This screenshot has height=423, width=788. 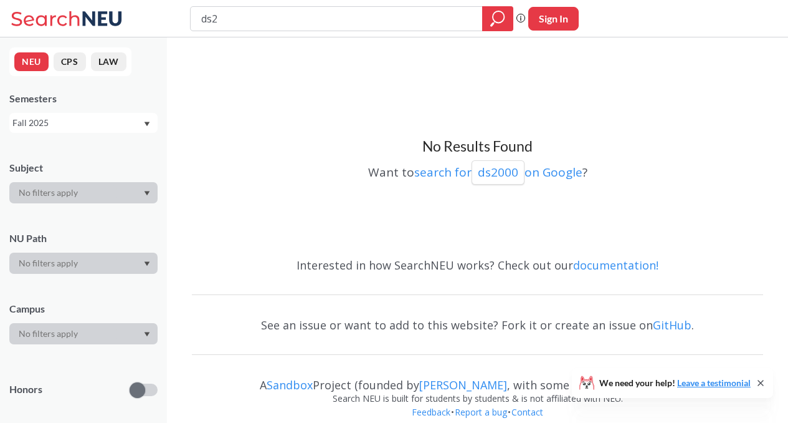 I want to click on p: Honors, so click(x=26, y=389).